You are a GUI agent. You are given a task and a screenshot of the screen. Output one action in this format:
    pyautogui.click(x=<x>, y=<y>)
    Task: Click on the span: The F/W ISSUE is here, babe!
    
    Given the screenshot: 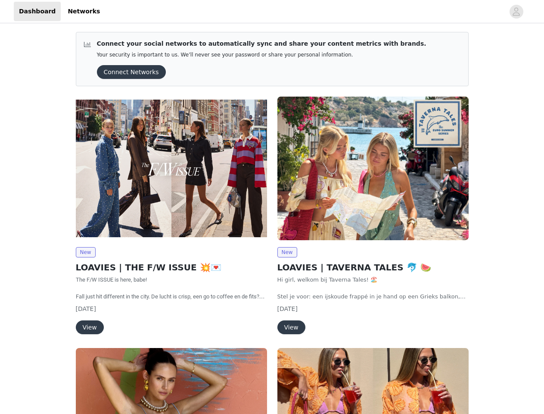 What is the action you would take?
    pyautogui.click(x=111, y=279)
    